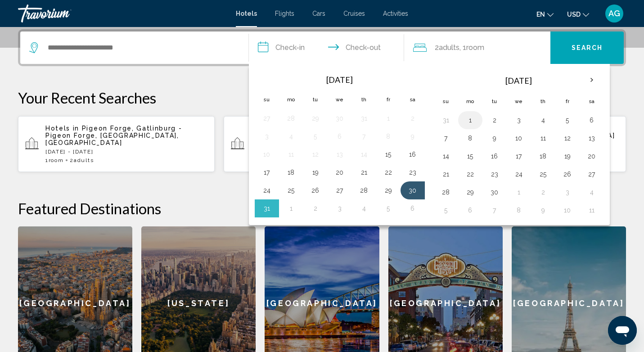  Describe the element at coordinates (62, 128) in the screenshot. I see `span: Hotels in` at that location.